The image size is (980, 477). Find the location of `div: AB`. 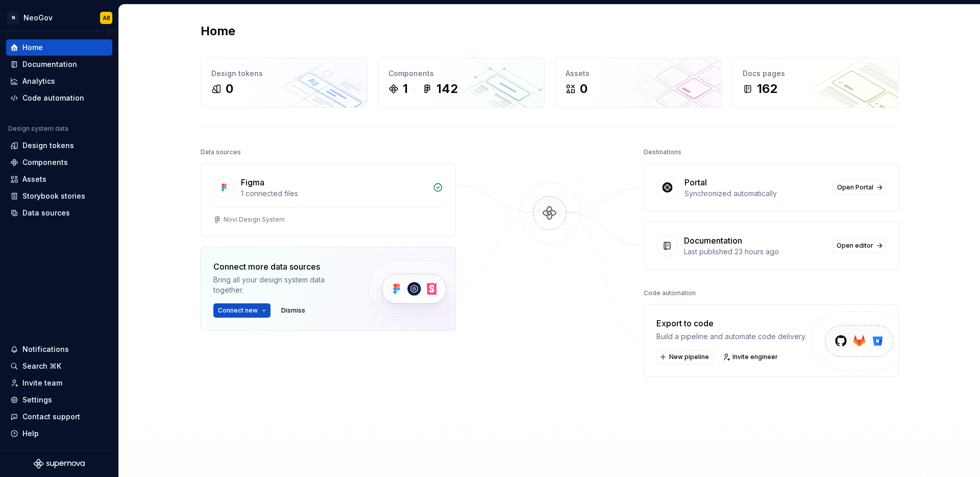

div: AB is located at coordinates (106, 18).